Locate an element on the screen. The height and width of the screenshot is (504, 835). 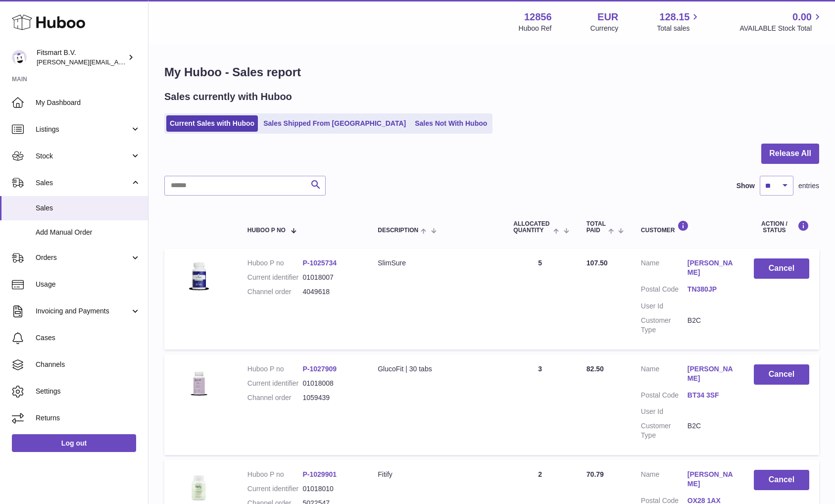
strong: EUR is located at coordinates (608, 17).